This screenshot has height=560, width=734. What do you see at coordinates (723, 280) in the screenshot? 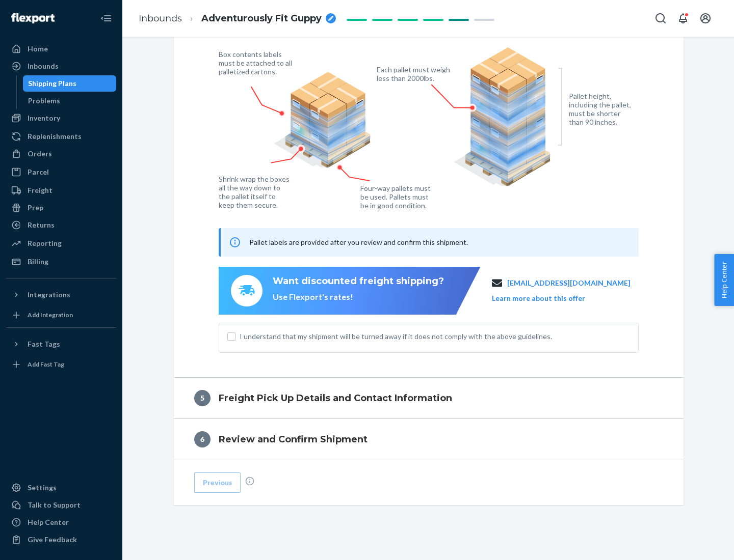
I see `span: Help Center` at bounding box center [723, 280].